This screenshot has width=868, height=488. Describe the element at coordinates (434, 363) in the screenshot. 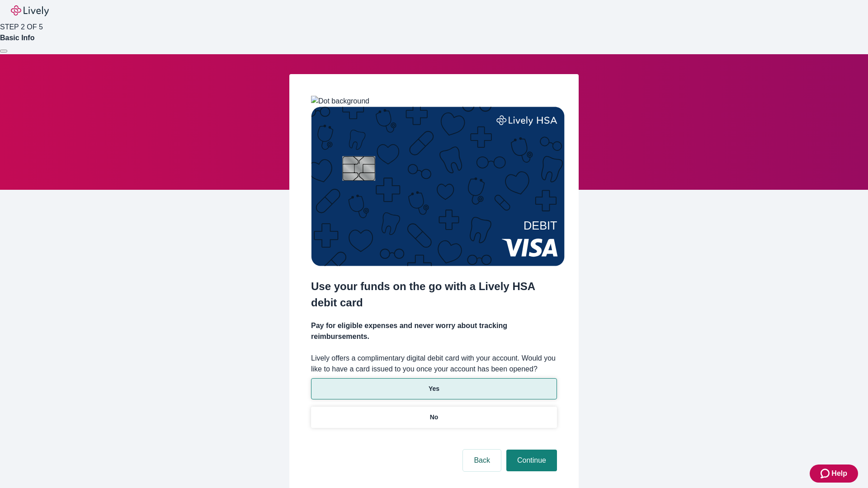

I see `label: Lively offers a complimentary digital debit card with your account. Would you like to have a card...` at that location.